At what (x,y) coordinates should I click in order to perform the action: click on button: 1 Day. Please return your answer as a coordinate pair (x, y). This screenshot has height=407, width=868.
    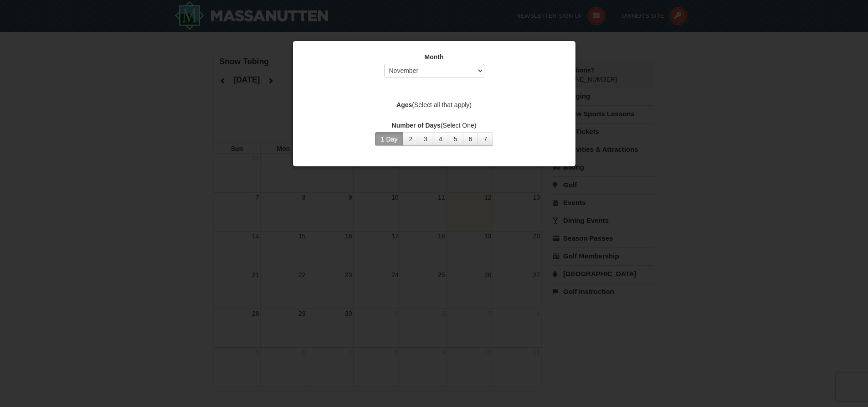
    Looking at the image, I should click on (389, 139).